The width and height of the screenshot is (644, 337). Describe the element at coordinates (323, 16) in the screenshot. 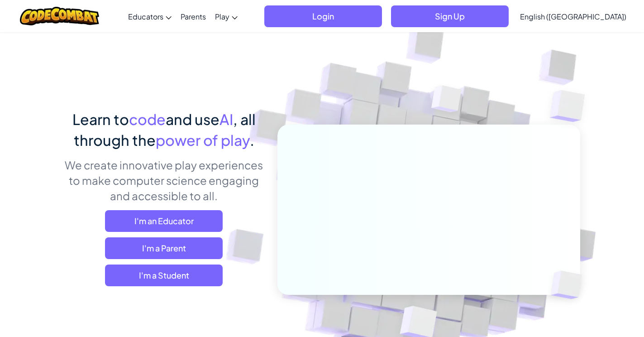

I see `span: Login` at that location.